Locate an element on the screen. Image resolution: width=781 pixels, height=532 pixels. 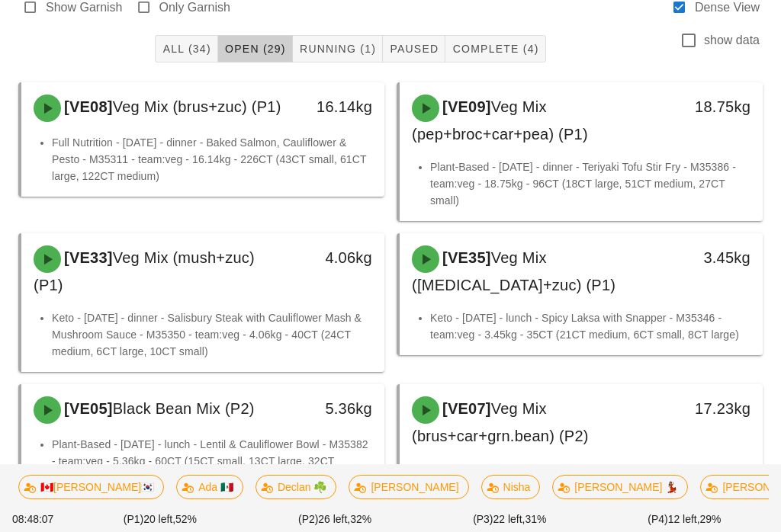
div: 4.06kg is located at coordinates (336, 258).